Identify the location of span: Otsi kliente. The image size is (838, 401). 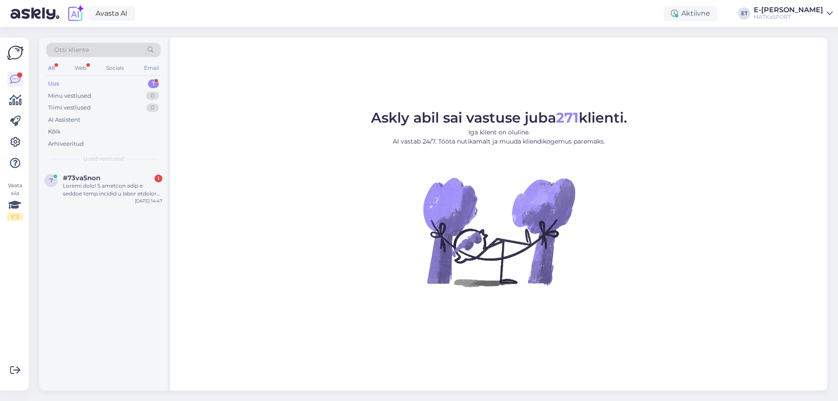
(72, 50).